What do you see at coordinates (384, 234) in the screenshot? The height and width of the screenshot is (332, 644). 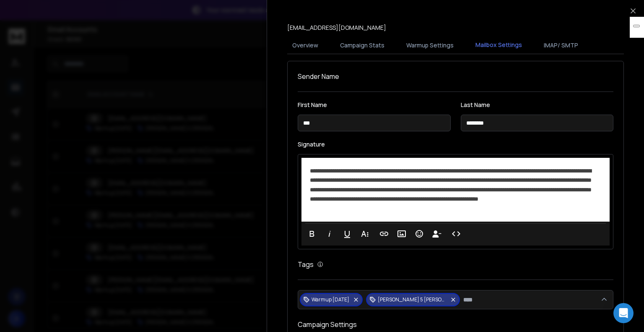 I see `button: Insert Link (Ctrl+K)` at bounding box center [384, 234].